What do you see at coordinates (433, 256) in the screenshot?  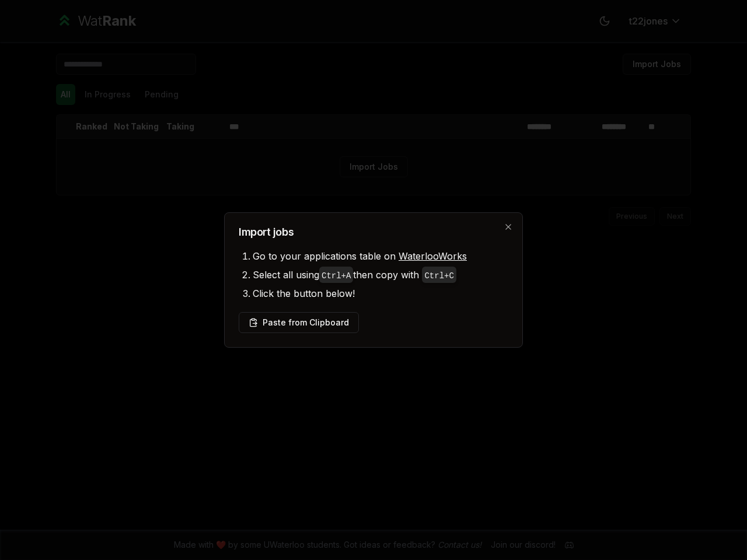 I see `a: WaterlooWorks` at bounding box center [433, 256].